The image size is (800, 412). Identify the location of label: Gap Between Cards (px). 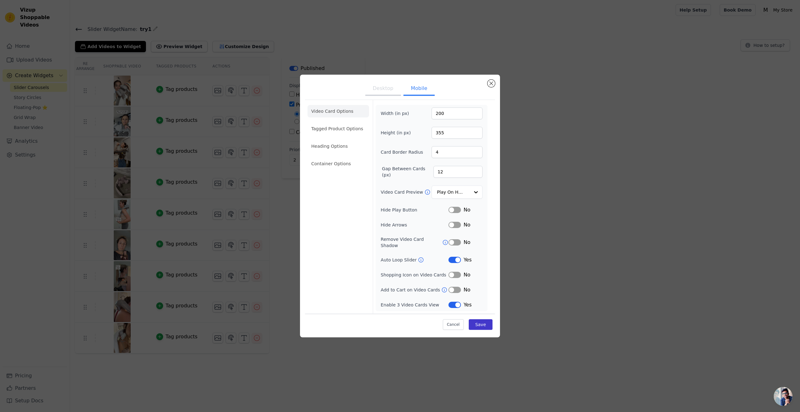
(407, 172).